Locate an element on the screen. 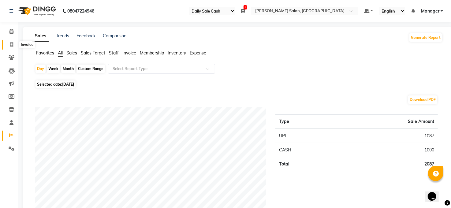 This screenshot has height=208, width=451. span: Membership is located at coordinates (152, 53).